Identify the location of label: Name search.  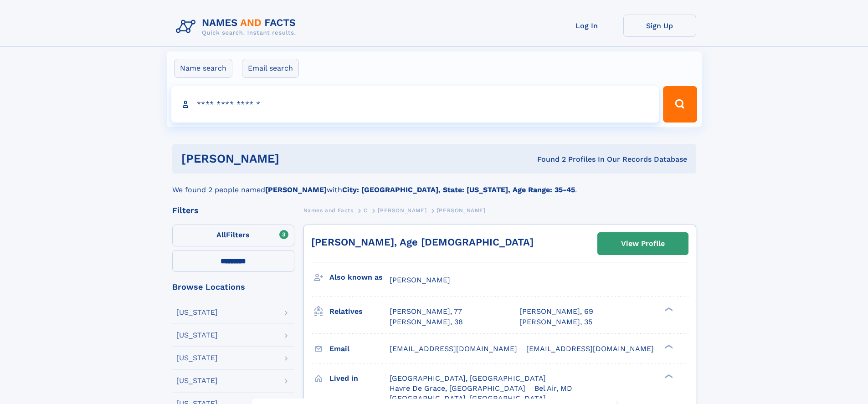
(203, 68).